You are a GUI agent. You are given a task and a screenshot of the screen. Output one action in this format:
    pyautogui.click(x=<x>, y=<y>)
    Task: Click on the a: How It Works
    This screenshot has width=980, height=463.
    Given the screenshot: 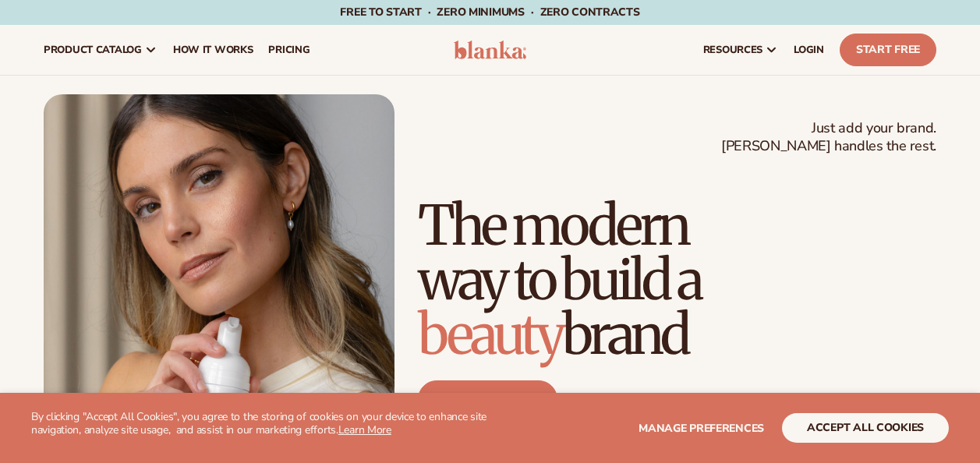 What is the action you would take?
    pyautogui.click(x=213, y=50)
    